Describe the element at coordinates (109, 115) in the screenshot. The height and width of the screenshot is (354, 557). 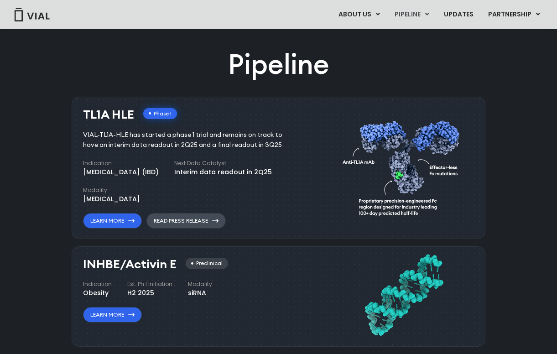
I see `h3: TL1A HLE` at that location.